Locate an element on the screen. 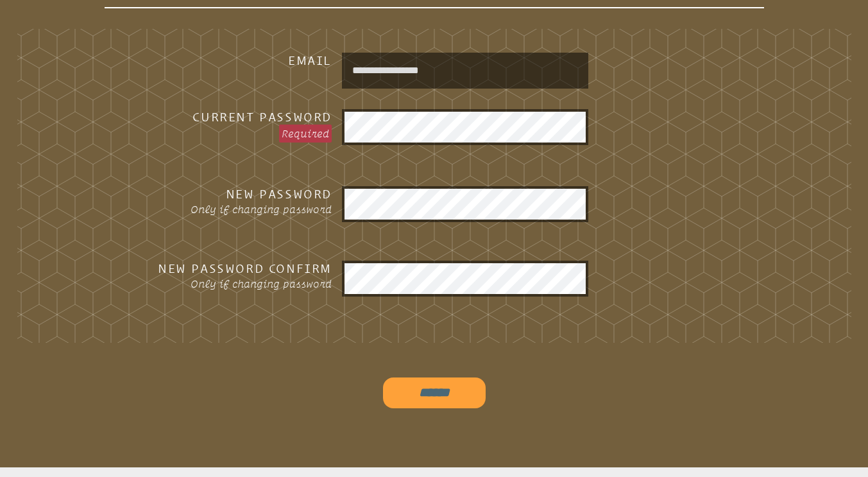 This screenshot has width=868, height=477. h3: New Password is located at coordinates (229, 194).